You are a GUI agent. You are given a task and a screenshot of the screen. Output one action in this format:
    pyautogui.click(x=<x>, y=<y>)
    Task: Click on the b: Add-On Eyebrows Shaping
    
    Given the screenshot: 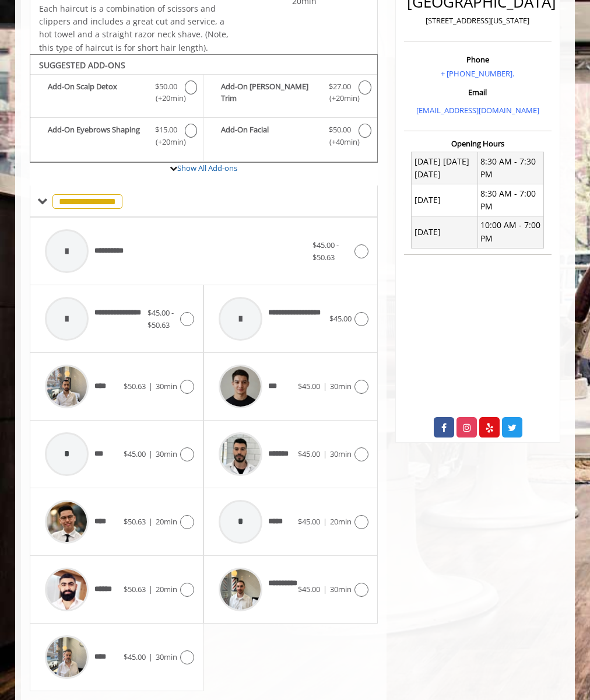 What is the action you would take?
    pyautogui.click(x=97, y=136)
    